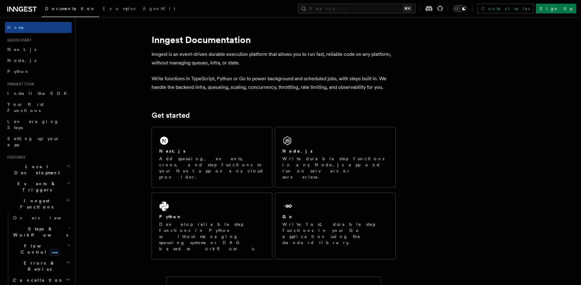 The width and height of the screenshot is (581, 285). Describe the element at coordinates (172, 151) in the screenshot. I see `h2: Next.js` at that location.